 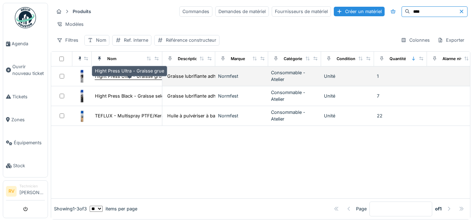 I want to click on div: Graisse lubrifiante adhésive - 400ml, so click(x=206, y=76).